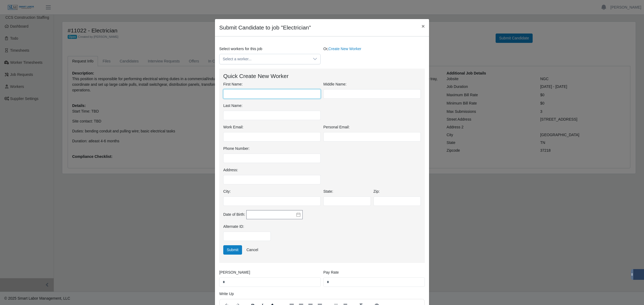 This screenshot has width=644, height=305. What do you see at coordinates (237, 149) in the screenshot?
I see `label: Phone Number:` at bounding box center [237, 149].